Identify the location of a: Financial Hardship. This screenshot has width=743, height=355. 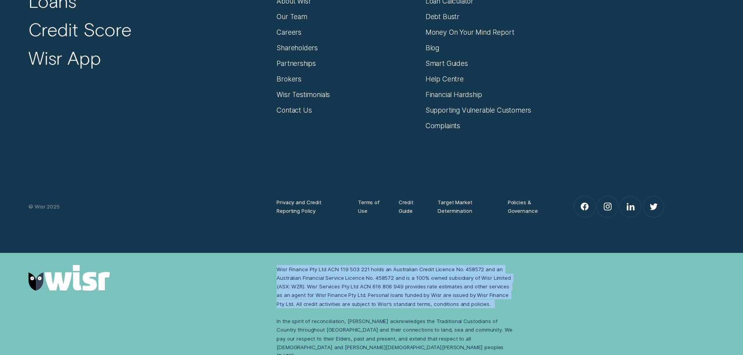
(454, 95).